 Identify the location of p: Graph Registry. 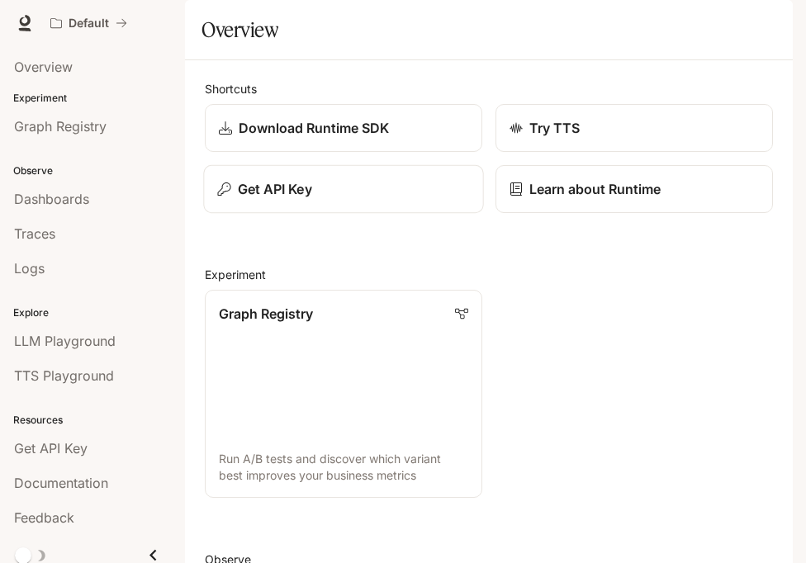
(266, 314).